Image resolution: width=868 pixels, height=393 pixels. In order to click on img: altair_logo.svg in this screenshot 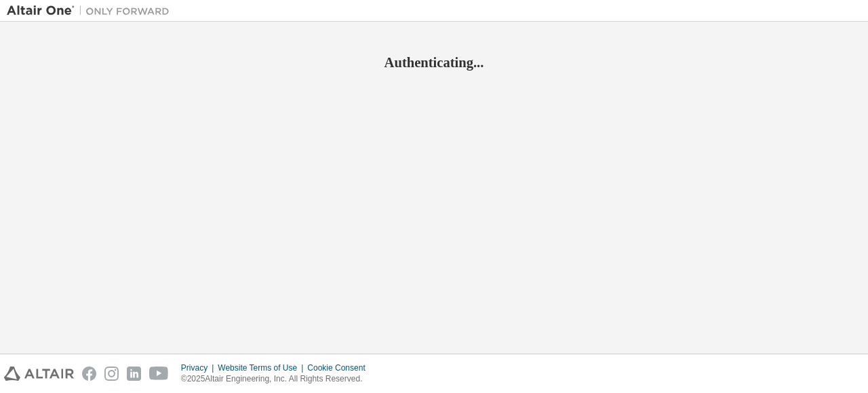, I will do `click(38, 373)`.